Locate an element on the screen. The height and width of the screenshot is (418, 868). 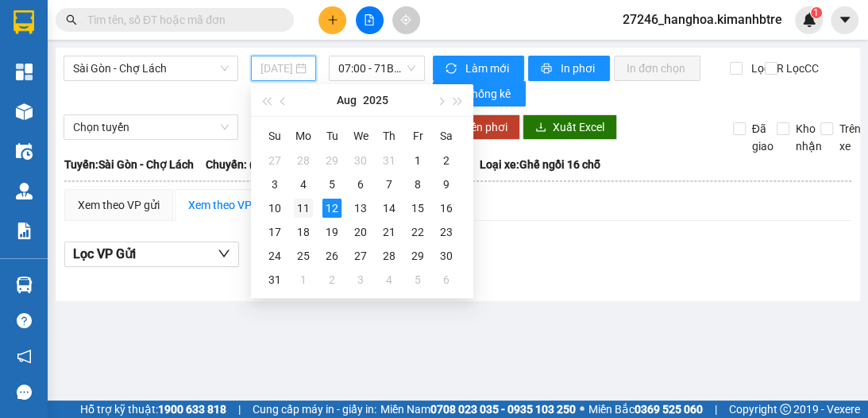
td: 2025-08-27 is located at coordinates (361, 256).